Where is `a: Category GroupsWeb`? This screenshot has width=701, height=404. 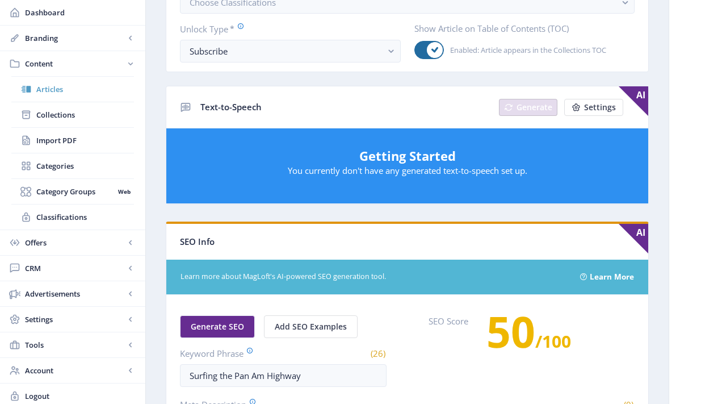 a: Category GroupsWeb is located at coordinates (73, 191).